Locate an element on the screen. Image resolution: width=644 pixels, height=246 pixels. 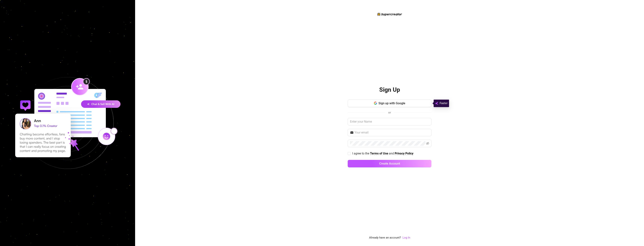
span: eye-invisible is located at coordinates (427, 144).